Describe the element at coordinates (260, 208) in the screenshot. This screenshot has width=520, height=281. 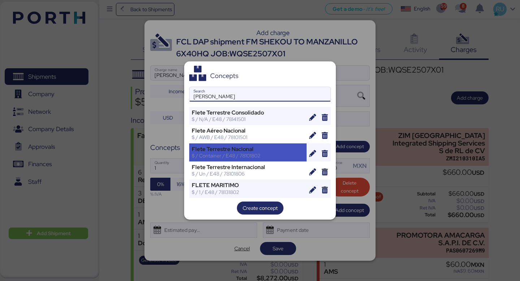
I see `span: Create concept` at that location.